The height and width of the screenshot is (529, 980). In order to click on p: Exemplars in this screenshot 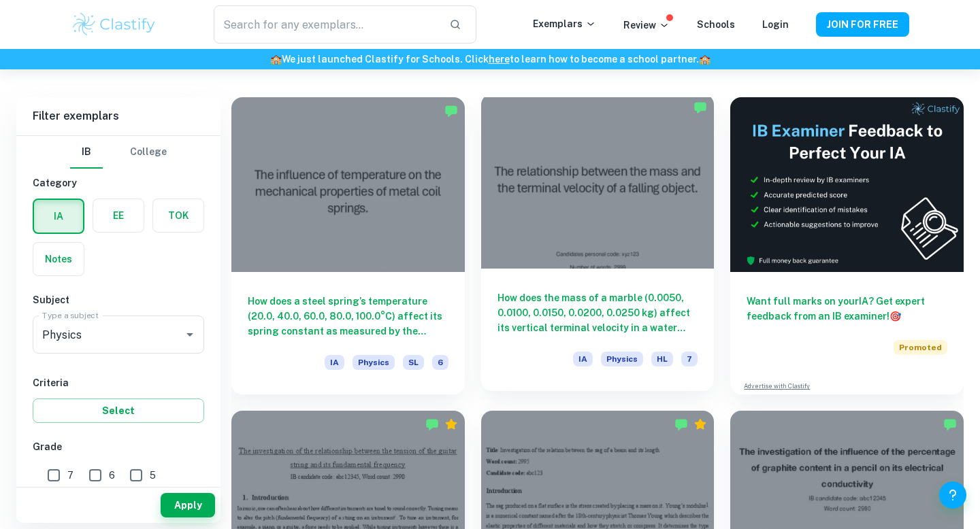, I will do `click(565, 24)`.